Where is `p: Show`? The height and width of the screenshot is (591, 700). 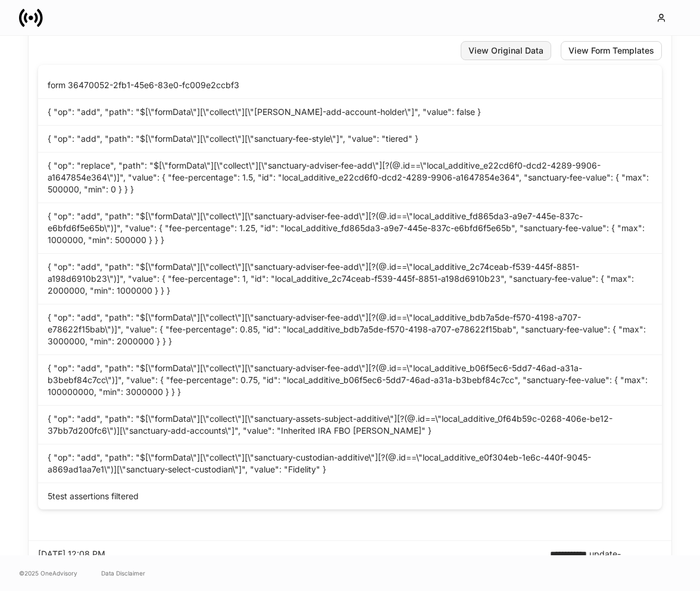
p: Show is located at coordinates (640, 560).